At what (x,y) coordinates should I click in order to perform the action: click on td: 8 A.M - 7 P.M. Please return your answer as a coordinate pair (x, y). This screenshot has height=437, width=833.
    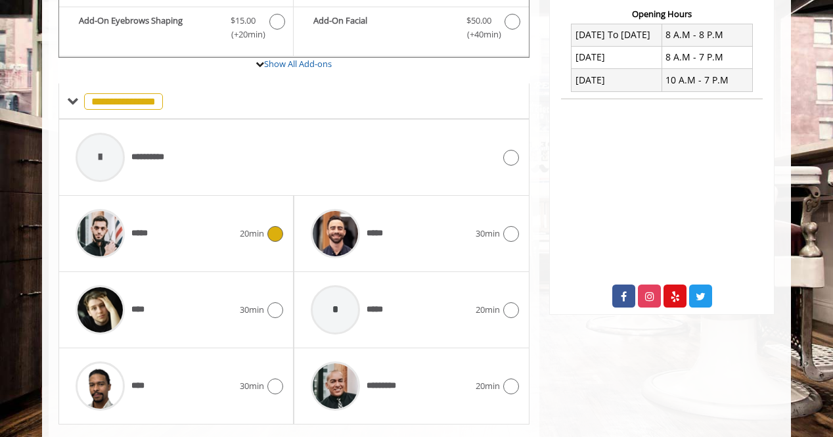
    Looking at the image, I should click on (706, 57).